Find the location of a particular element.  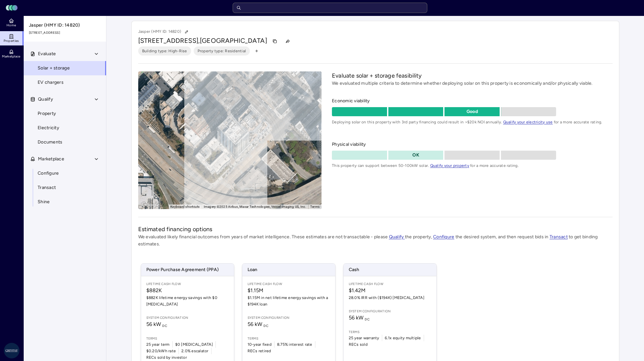

button: Building type: High-Rise is located at coordinates (165, 51).